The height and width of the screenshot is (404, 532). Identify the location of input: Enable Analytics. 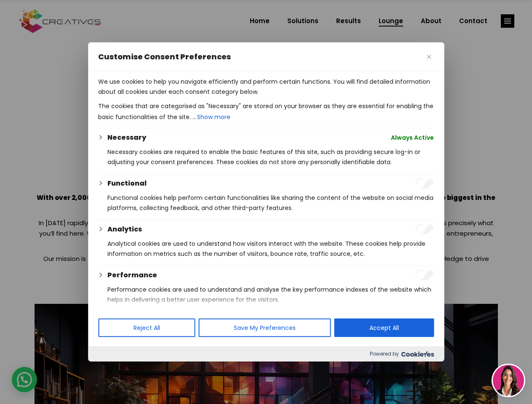
(425, 229).